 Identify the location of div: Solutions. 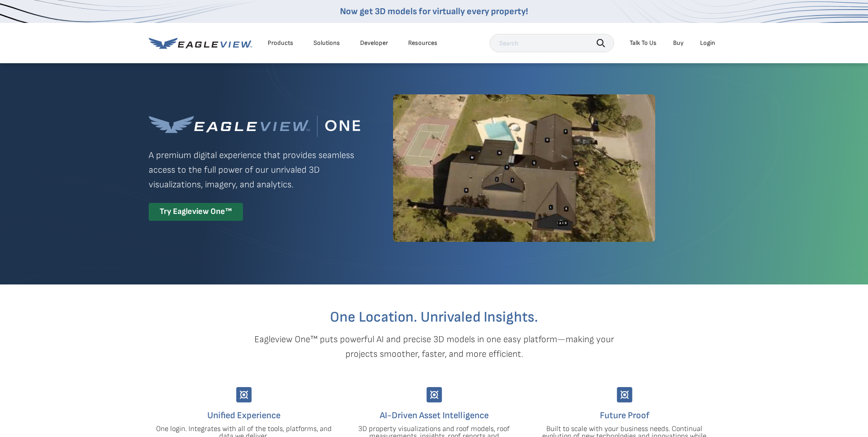
(327, 43).